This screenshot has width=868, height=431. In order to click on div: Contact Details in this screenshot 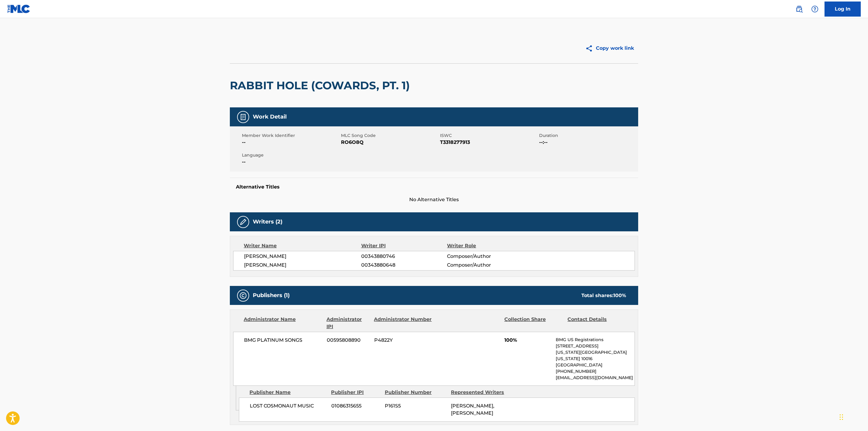, I will do `click(597, 323)`.